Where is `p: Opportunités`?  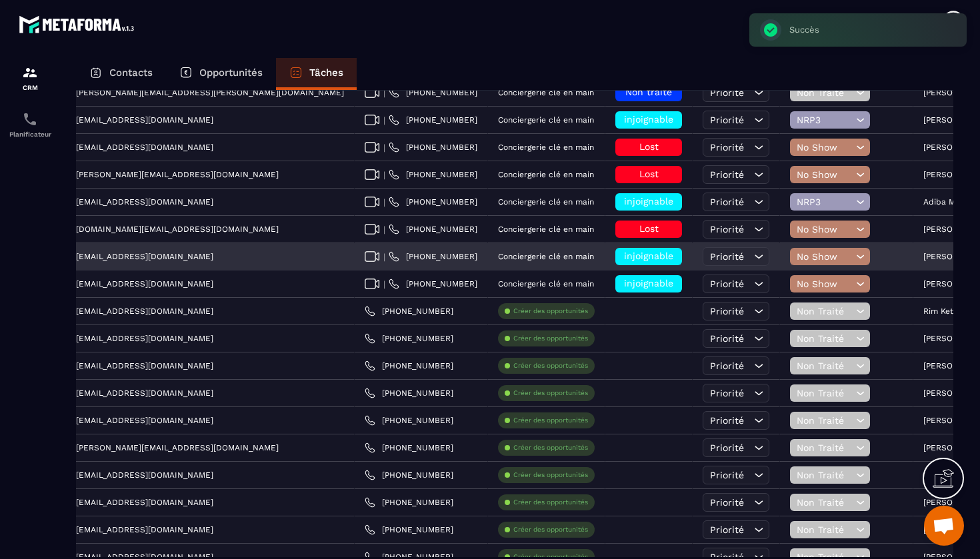 p: Opportunités is located at coordinates (231, 73).